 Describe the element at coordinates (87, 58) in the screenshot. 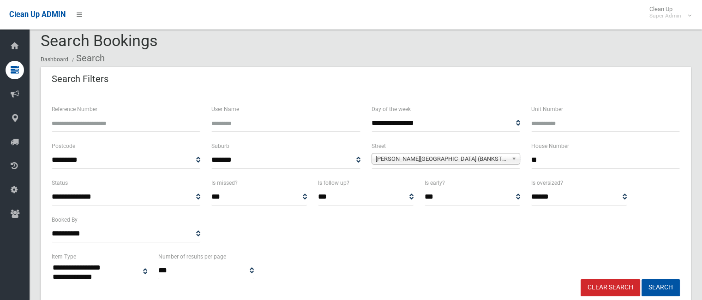

I see `li: Search` at that location.